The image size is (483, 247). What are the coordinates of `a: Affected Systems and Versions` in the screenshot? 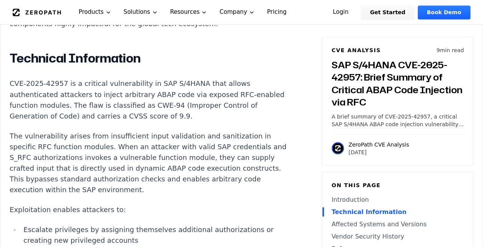 It's located at (397, 224).